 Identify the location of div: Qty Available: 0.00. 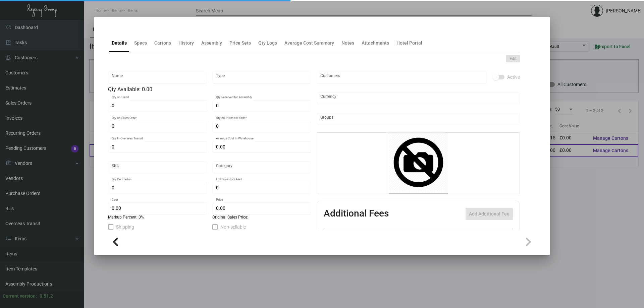
(210, 89).